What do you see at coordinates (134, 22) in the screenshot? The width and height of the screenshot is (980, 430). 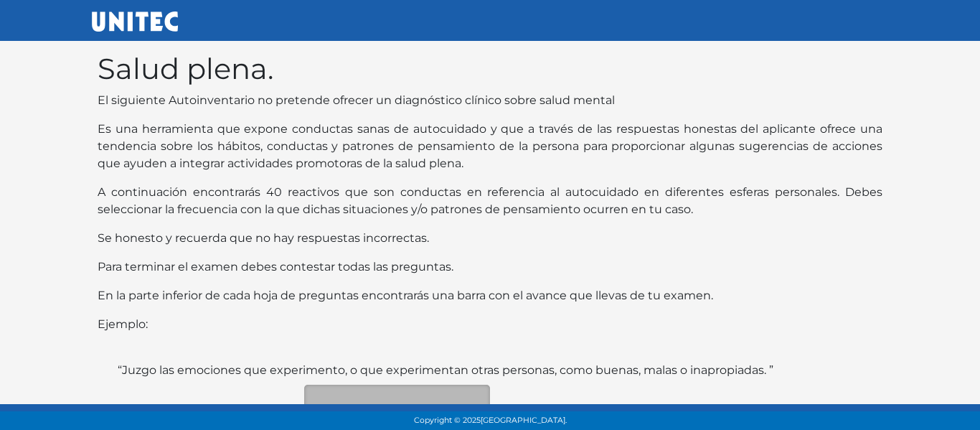 I see `img: UNITEC` at bounding box center [134, 22].